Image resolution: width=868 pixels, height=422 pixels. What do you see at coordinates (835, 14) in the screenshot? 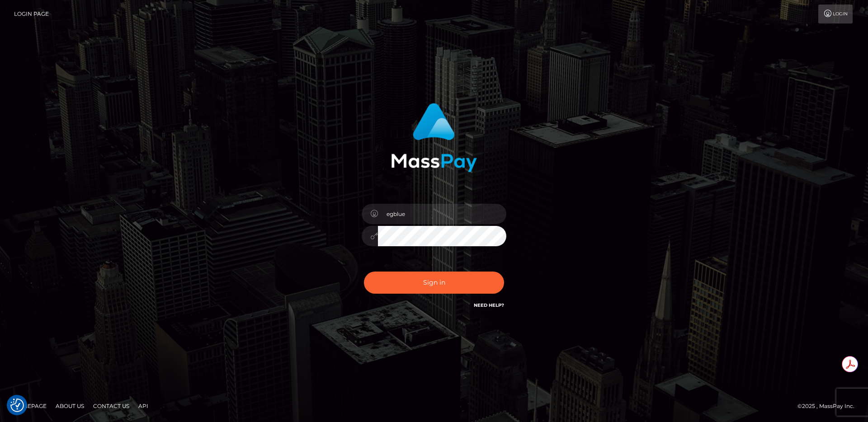
I see `a: Login` at bounding box center [835, 14].